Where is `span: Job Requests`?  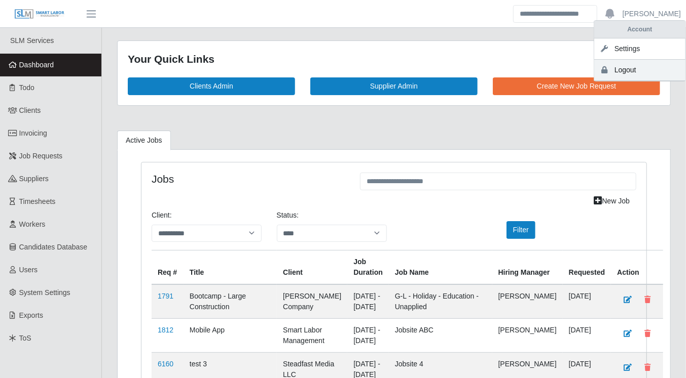 span: Job Requests is located at coordinates (41, 156).